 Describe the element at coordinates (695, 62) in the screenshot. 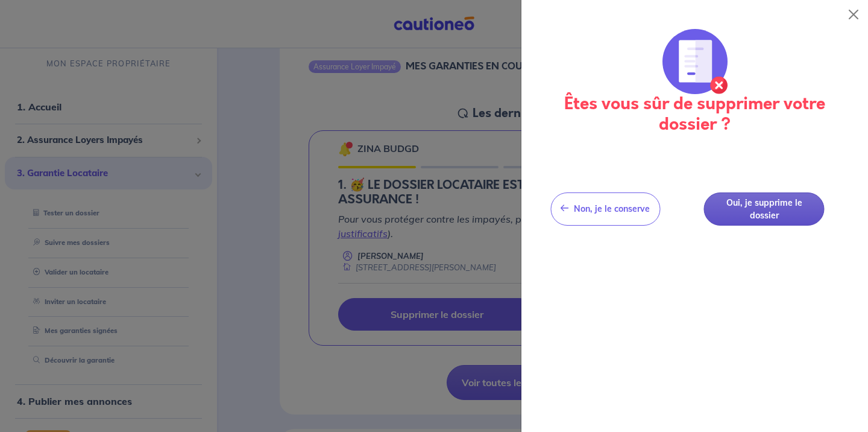

I see `img: illu_annulation_contrat.svg` at that location.